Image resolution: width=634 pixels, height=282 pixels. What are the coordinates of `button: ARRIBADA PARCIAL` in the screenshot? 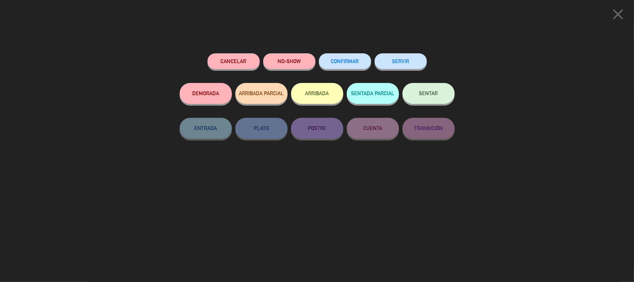 It's located at (261, 93).